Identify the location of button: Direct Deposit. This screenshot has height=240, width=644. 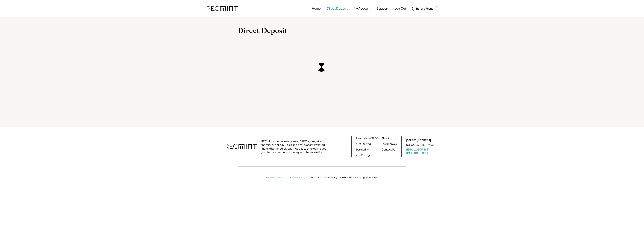
(337, 8).